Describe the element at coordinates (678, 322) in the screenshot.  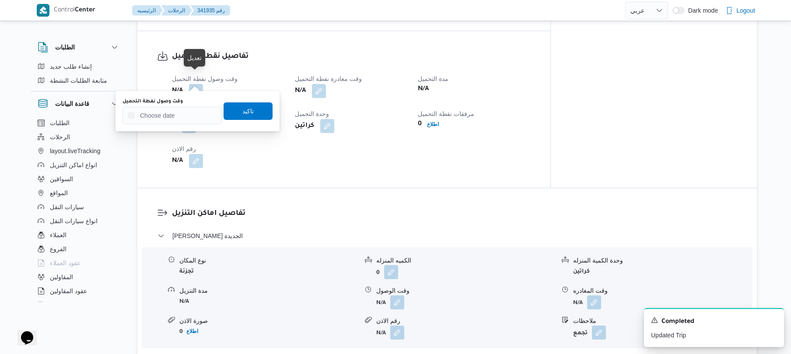
I see `span: Completed` at that location.